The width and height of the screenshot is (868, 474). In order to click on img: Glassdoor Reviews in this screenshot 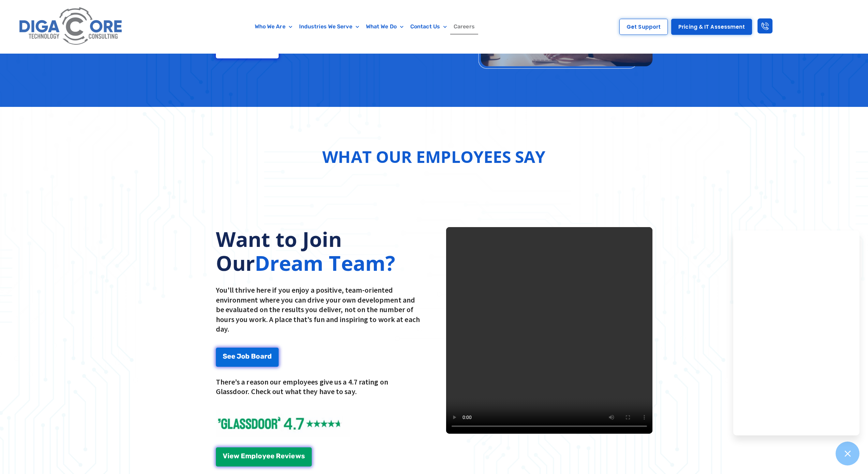, I will do `click(283, 423)`.